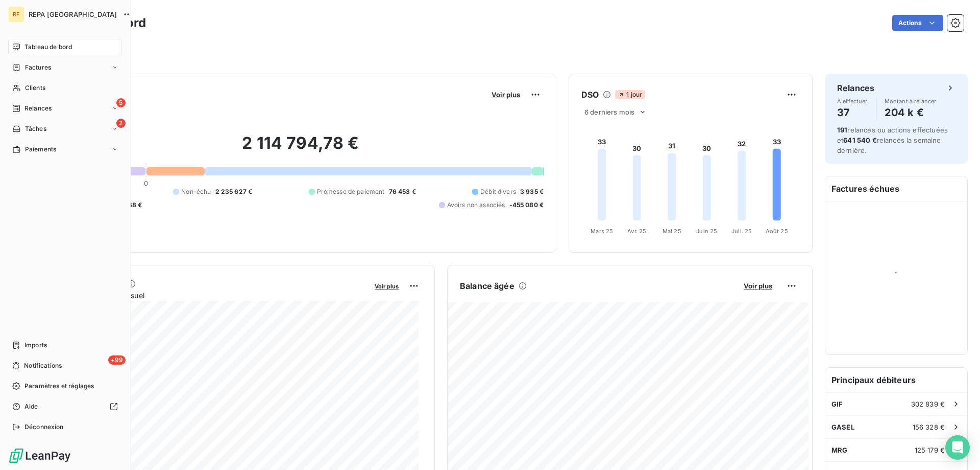 Image resolution: width=980 pixels, height=470 pixels. I want to click on span: 6 derniers mois, so click(610, 112).